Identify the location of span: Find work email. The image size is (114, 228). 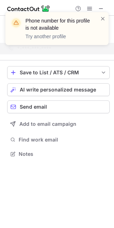
(63, 140).